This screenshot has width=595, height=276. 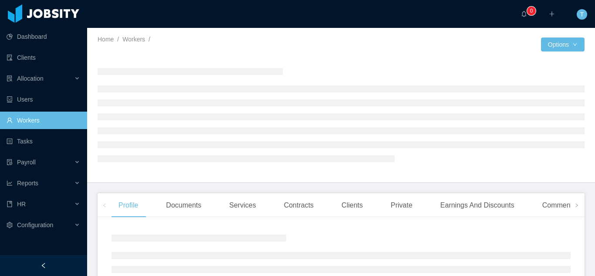 I want to click on sup: 0, so click(x=531, y=11).